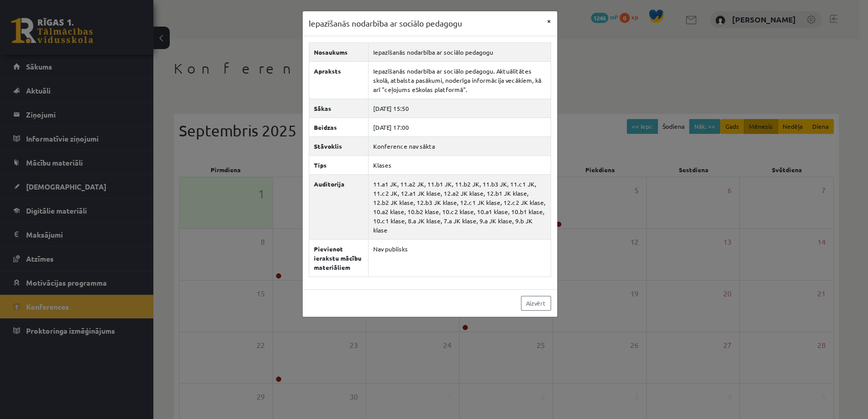 The image size is (868, 419). What do you see at coordinates (339, 108) in the screenshot?
I see `th: Sākas` at bounding box center [339, 108].